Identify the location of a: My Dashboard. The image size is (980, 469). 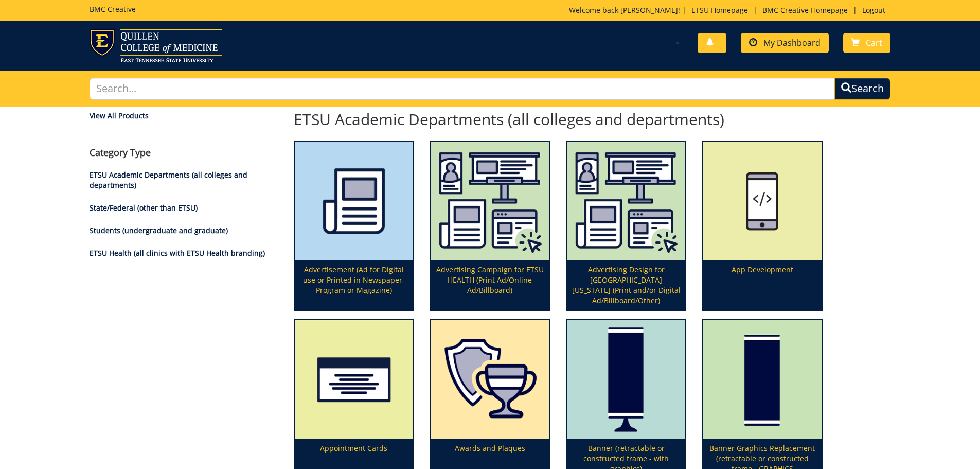
(785, 43).